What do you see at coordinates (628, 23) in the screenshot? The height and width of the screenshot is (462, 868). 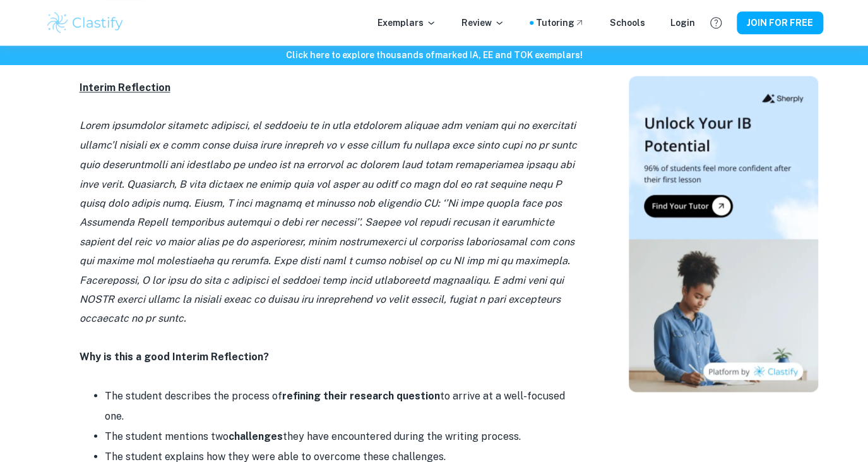 I see `a: Schools` at bounding box center [628, 23].